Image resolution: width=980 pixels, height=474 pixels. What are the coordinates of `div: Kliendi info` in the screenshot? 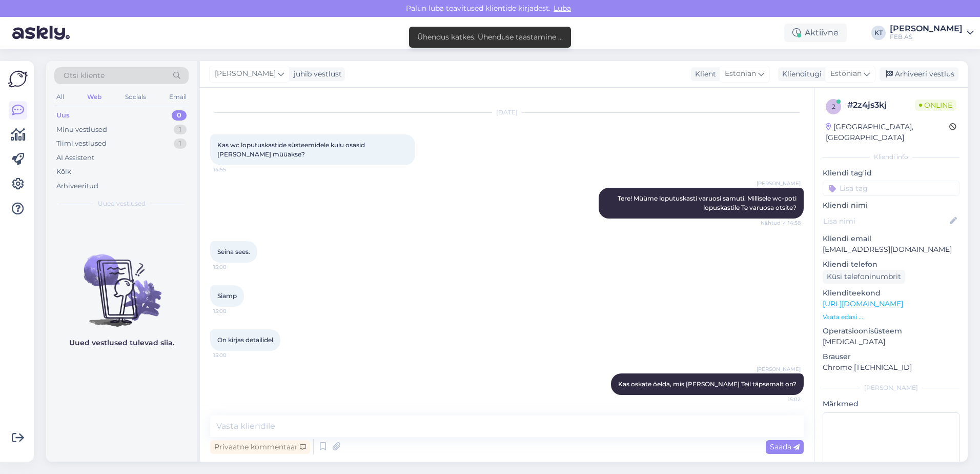 It's located at (891, 157).